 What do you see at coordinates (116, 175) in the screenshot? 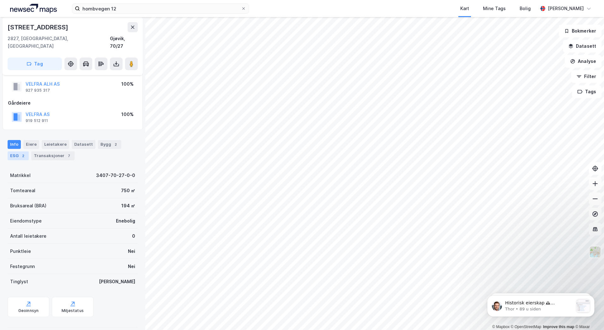
I see `div: 3407-70-27-0-0` at bounding box center [116, 175].